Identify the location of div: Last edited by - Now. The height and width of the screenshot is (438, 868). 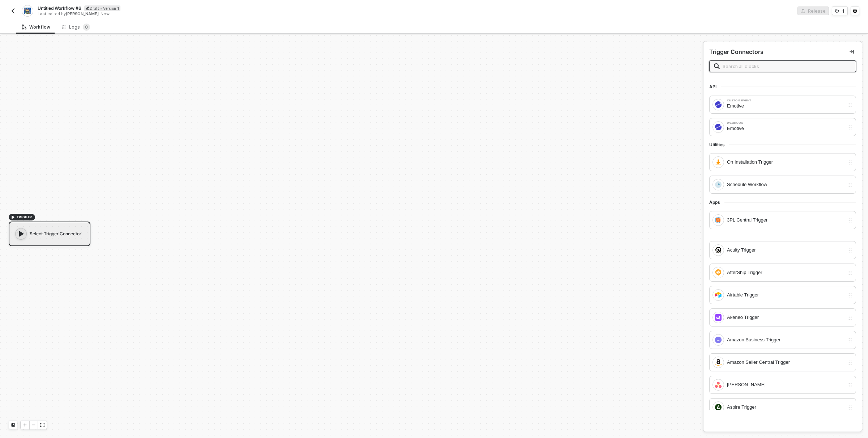
(235, 14).